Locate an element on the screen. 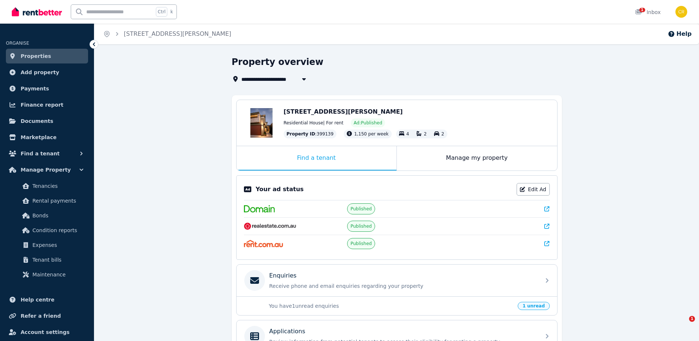  span: Rental payments is located at coordinates (57, 201).